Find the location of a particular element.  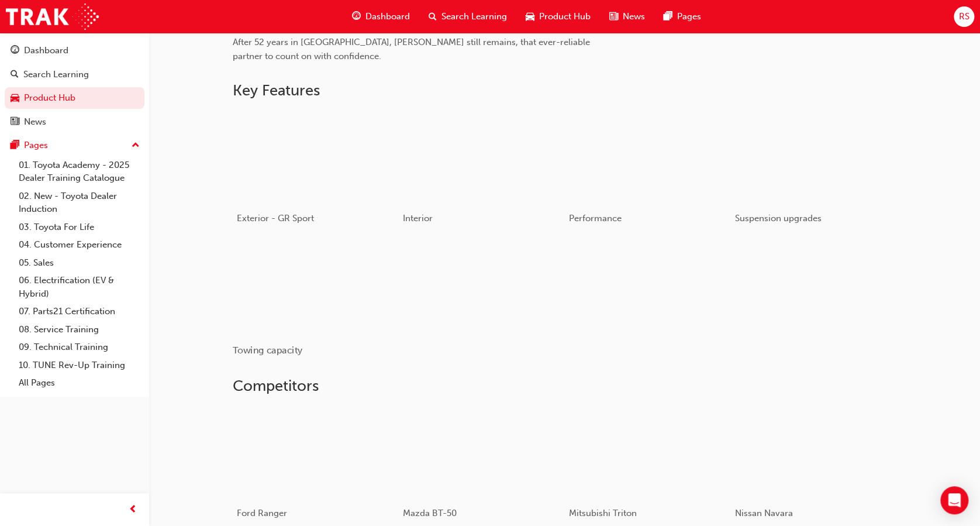

div: Dashboard is located at coordinates (46, 51).